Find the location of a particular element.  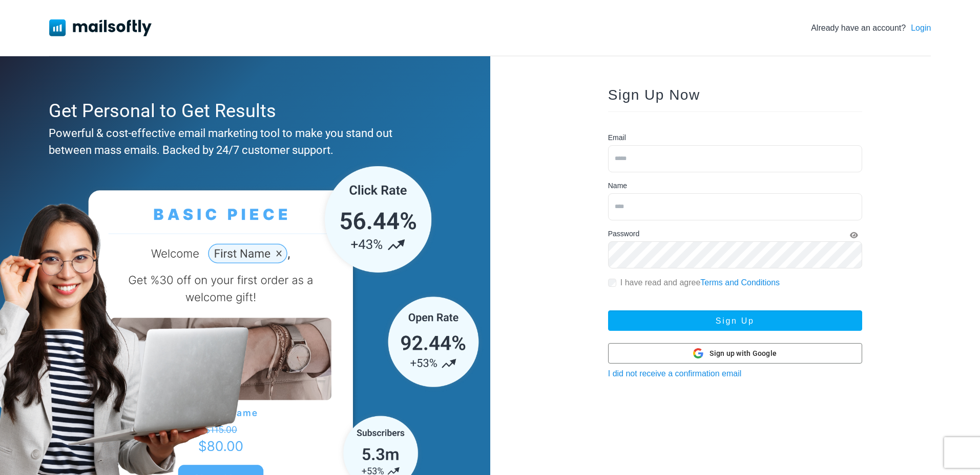

span: Sign up with Google is located at coordinates (743, 354).